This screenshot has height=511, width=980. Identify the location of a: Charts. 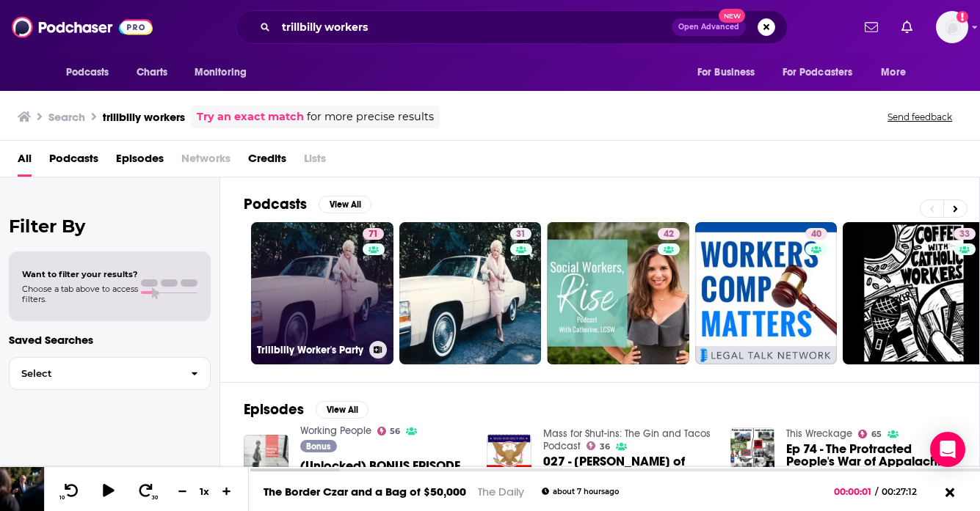
(152, 73).